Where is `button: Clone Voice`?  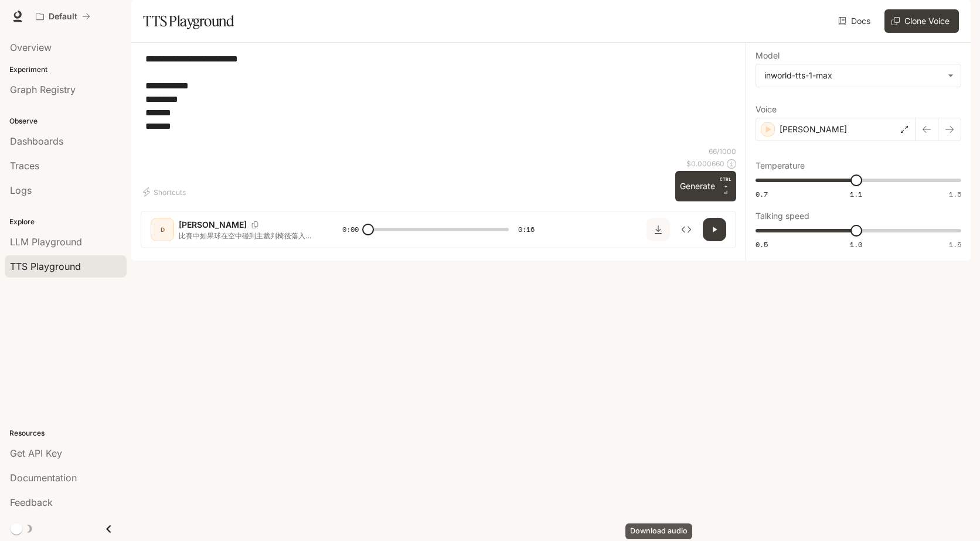 button: Clone Voice is located at coordinates (921, 21).